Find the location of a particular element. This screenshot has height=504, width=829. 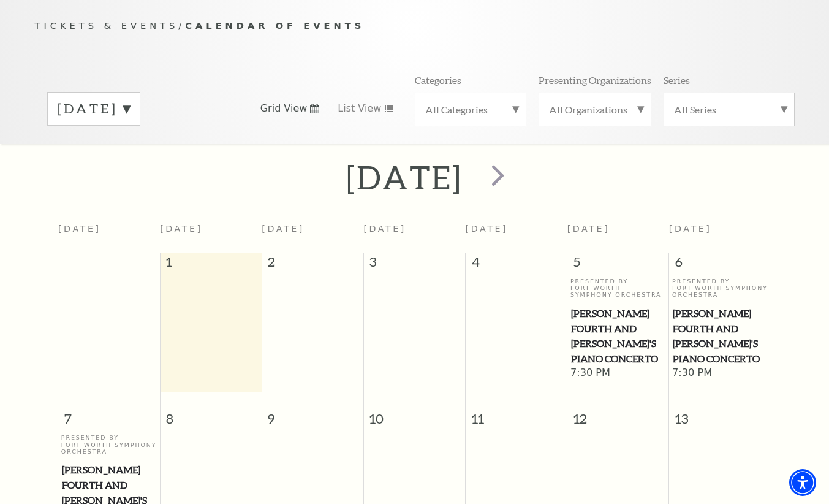

p: Categories is located at coordinates (438, 79).